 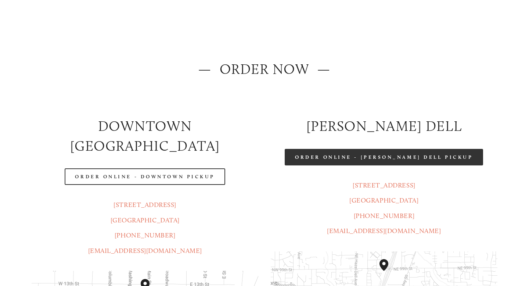 I want to click on div: Amaro's Table 816 Northeast 98th Circle Vancouver, WA, 98665, United States, so click(x=388, y=270).